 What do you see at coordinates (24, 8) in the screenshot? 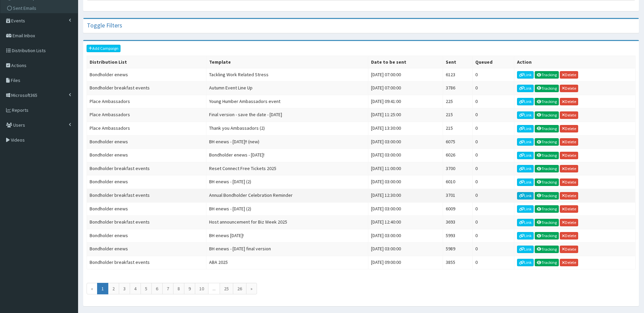
I see `span: Sent Emails` at bounding box center [24, 8].